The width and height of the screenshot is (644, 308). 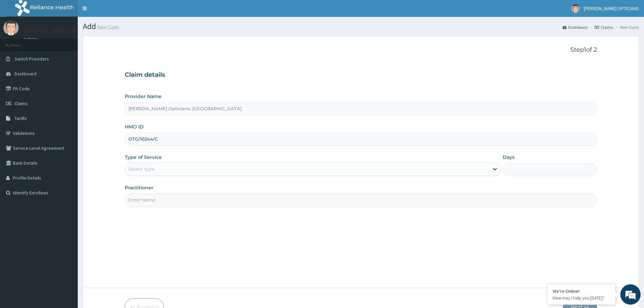 I want to click on label: HMO ID, so click(x=134, y=127).